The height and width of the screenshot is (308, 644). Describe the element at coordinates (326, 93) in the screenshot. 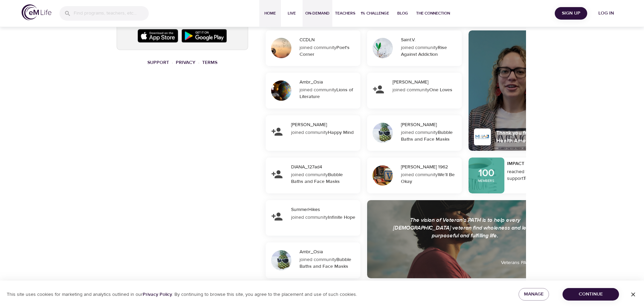

I see `strong: Lions of Literature` at that location.